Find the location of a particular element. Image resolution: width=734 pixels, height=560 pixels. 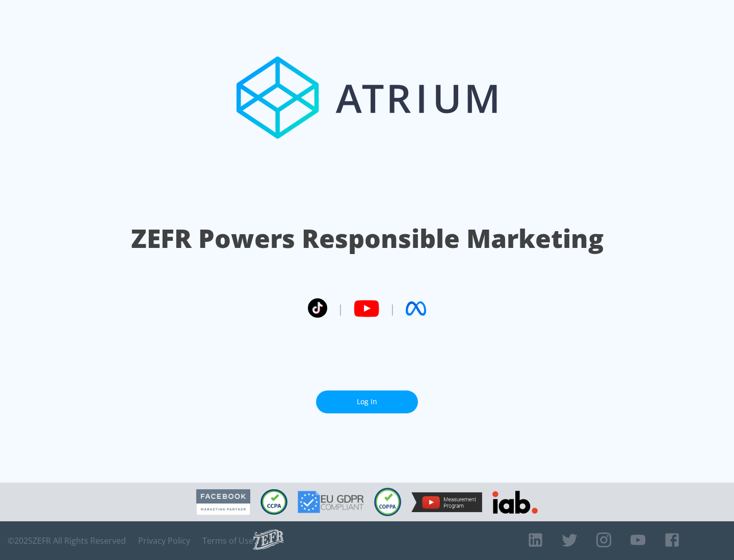

img: YouTube Measurement Program is located at coordinates (446, 502).